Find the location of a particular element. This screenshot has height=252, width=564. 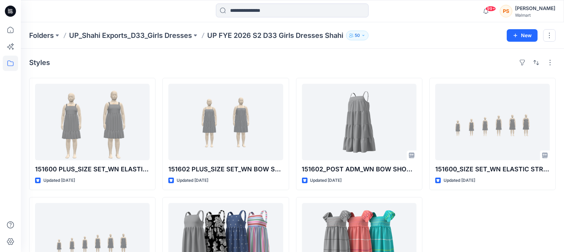

p: UP FYE 2026 S2 D33 Girls Dresses Shahi is located at coordinates (275, 35).